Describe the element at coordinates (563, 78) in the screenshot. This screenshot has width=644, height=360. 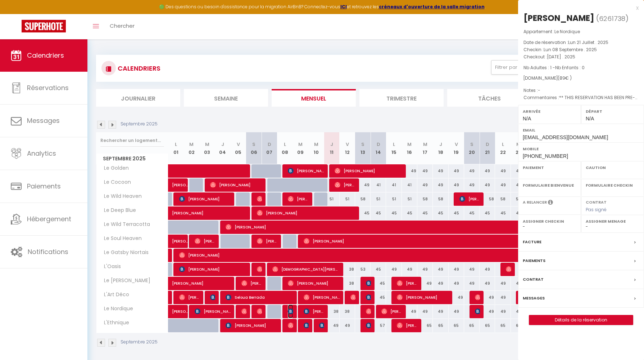
I see `span: 89` at that location.